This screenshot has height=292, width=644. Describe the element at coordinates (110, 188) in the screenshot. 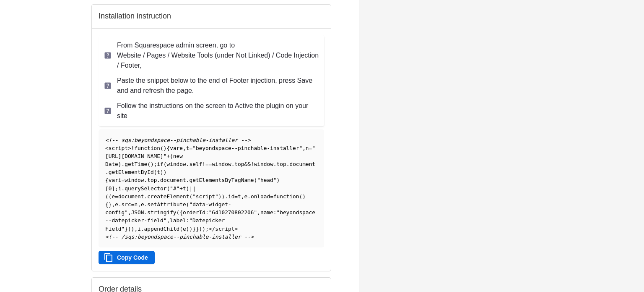

I see `span: 0` at that location.